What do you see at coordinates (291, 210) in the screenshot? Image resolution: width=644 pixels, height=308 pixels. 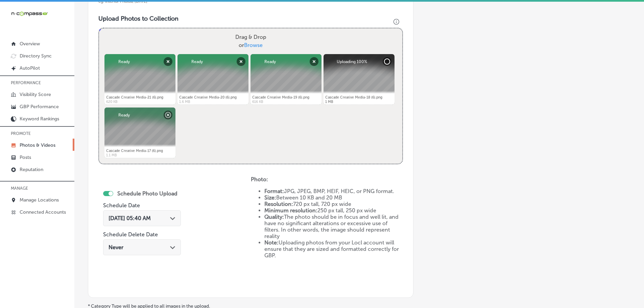 I see `strong: Minimum resolution:` at bounding box center [291, 210].